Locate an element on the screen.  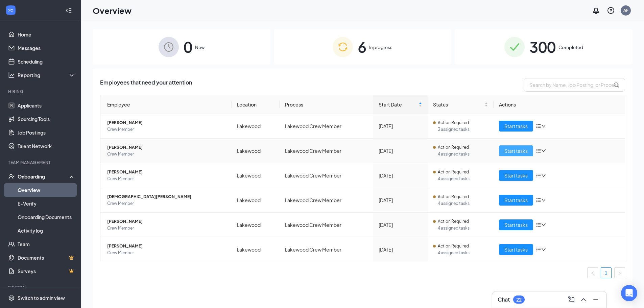
a: Job Postings is located at coordinates (46, 133).